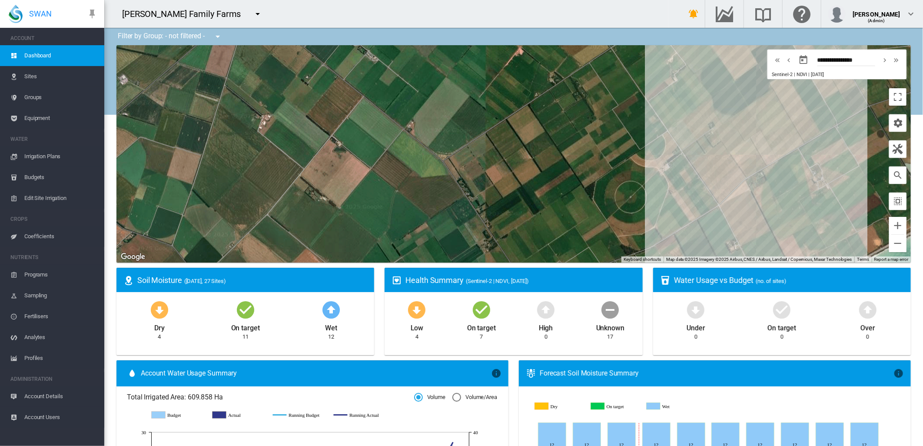 This screenshot has height=446, width=923. Describe the element at coordinates (61, 358) in the screenshot. I see `span: Profiles` at that location.